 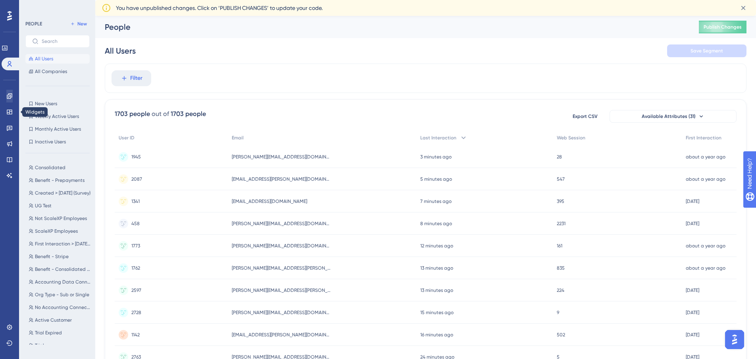 I want to click on span: 395, so click(x=561, y=201).